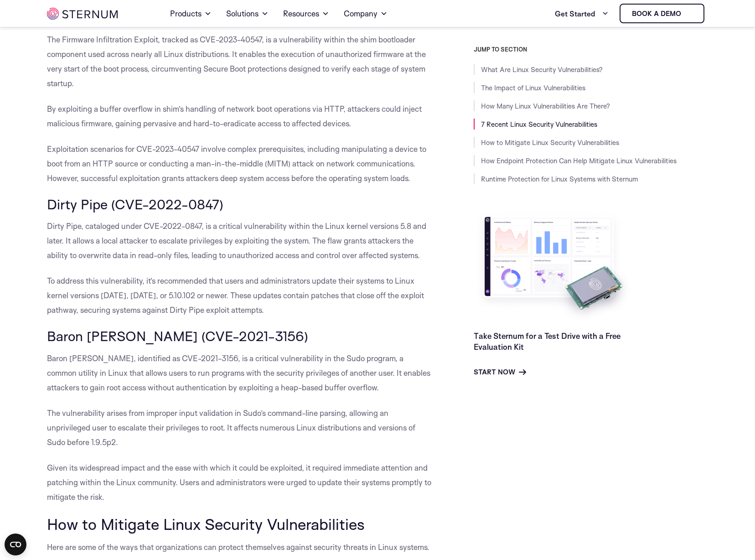 This screenshot has height=560, width=755. Describe the element at coordinates (545, 106) in the screenshot. I see `a: How Many Linux Vulnerabilities Are There?` at that location.